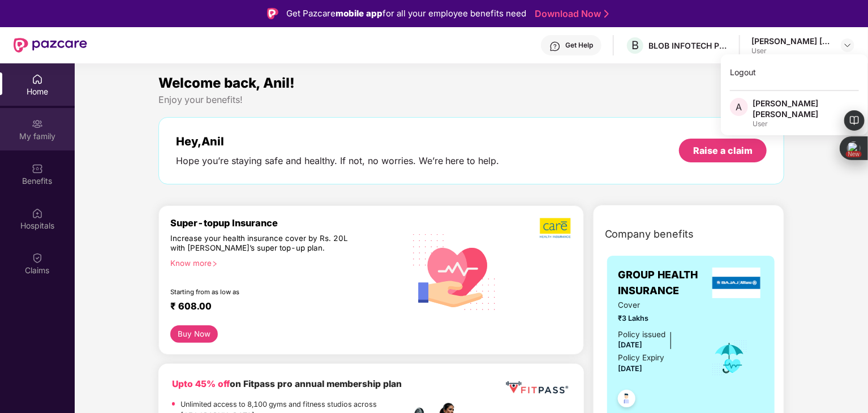 The height and width of the screenshot is (413, 868). What do you see at coordinates (288, 223) in the screenshot?
I see `div: Super-topup Insurance` at bounding box center [288, 223].